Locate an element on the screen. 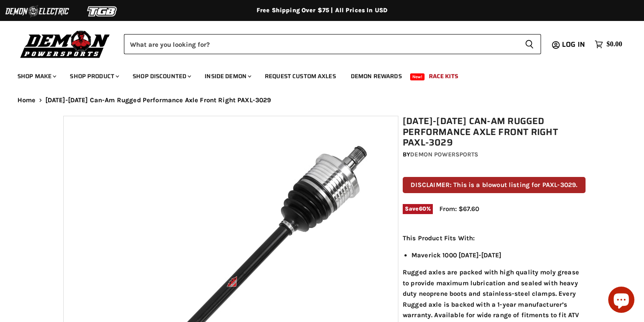  a: $0.00 is located at coordinates (608, 44).